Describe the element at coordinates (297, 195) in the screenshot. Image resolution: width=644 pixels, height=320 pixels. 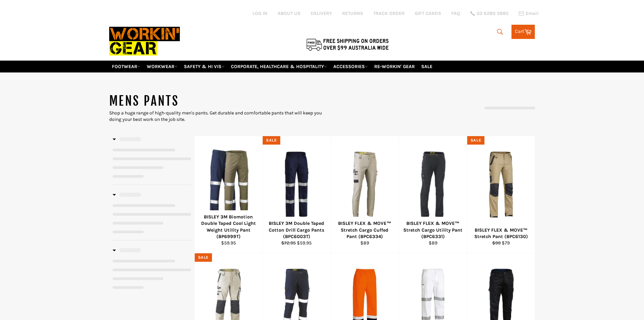
I see `a: BISLEY BPC6003T 3M Double Taped Cotton Drill Cargo Pants - Workin' Gear BISLEY 3M Double Taped Co...` at that location.